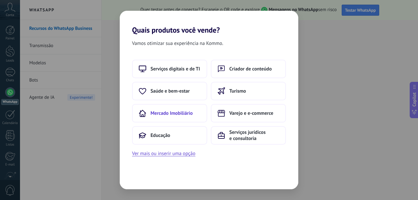 This screenshot has height=200, width=418. Describe the element at coordinates (254, 135) in the screenshot. I see `span: Serviços jurídicos e consultoria` at that location.